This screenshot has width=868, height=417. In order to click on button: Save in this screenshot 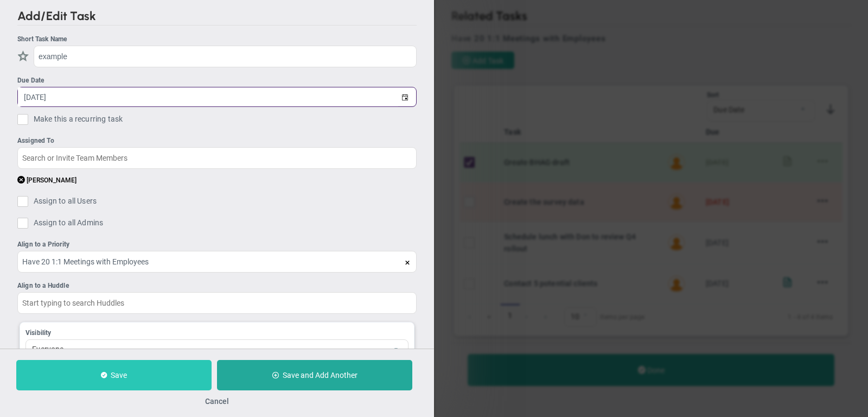, I will do `click(114, 375)`.